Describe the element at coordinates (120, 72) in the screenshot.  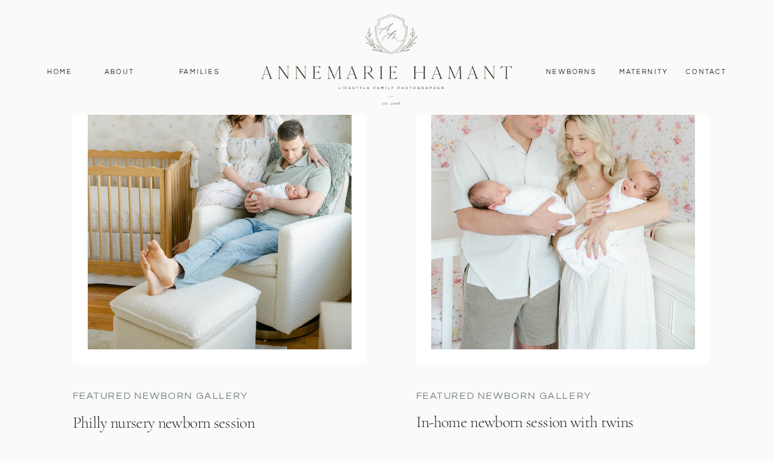
I see `nav: About` at that location.